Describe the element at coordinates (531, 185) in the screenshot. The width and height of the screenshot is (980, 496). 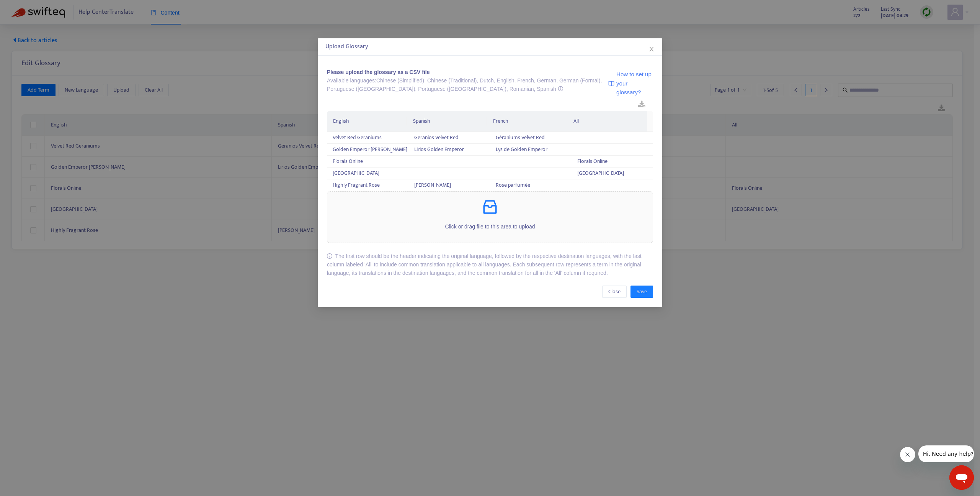
I see `div: Rose parfumée` at that location.